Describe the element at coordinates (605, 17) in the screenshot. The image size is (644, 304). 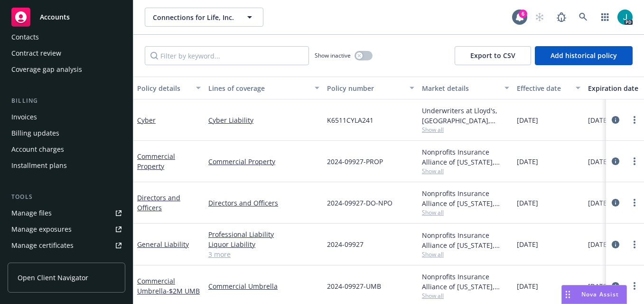
I see `a: Switch app` at that location.